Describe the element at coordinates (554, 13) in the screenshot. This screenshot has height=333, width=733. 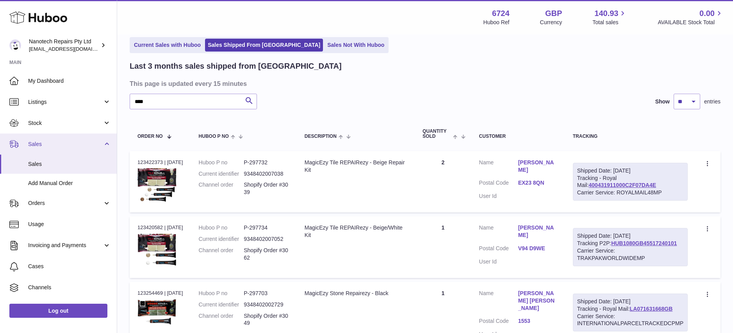
I see `strong: GBP` at that location.